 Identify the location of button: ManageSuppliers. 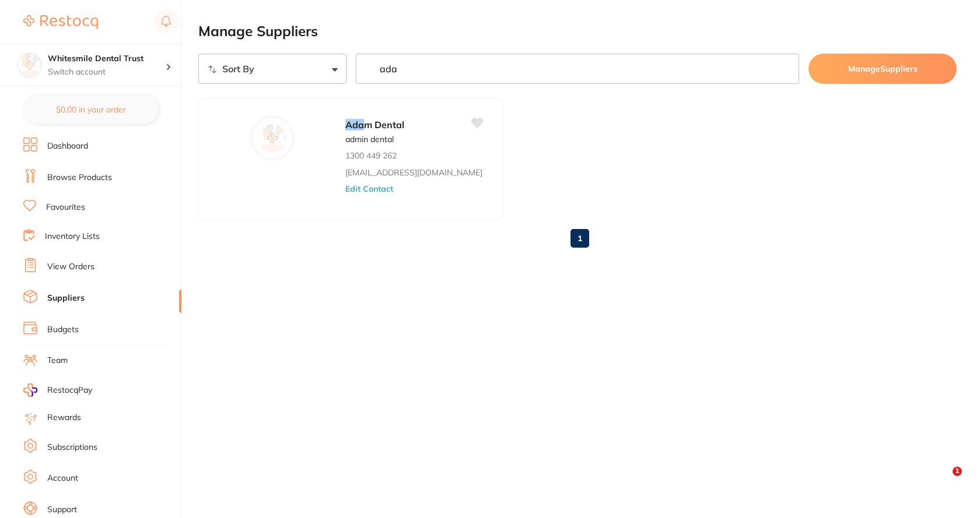
(883, 69).